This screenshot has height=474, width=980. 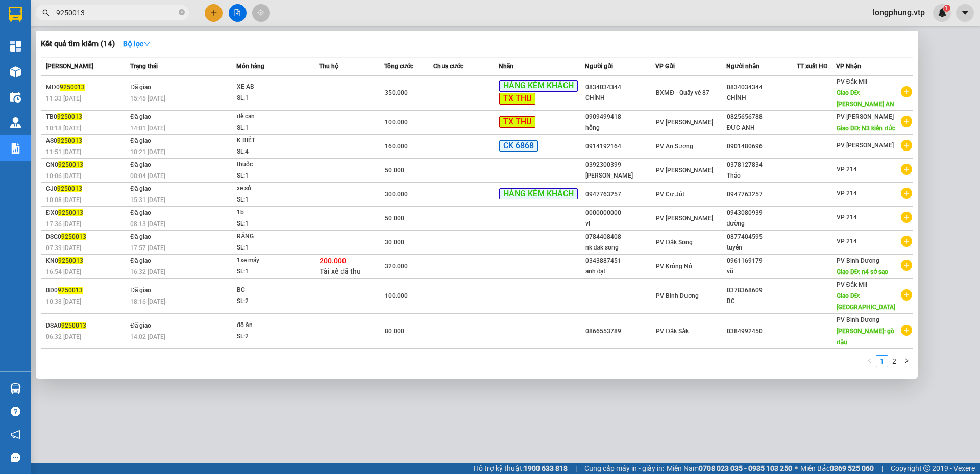 I want to click on span: TX THU, so click(x=517, y=98).